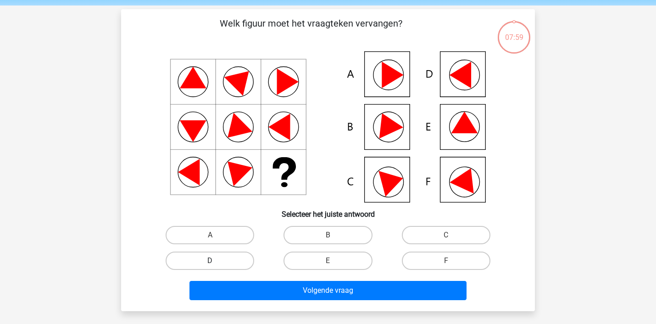 The image size is (656, 324). I want to click on label: C, so click(446, 235).